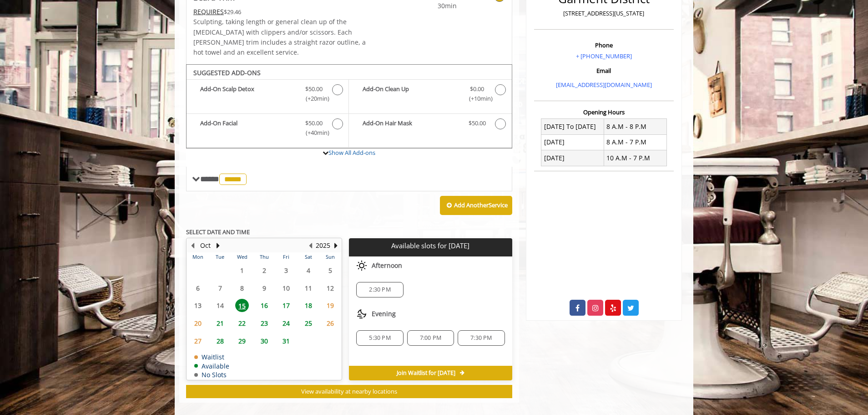  Describe the element at coordinates (481, 338) in the screenshot. I see `span: 7:30 PM` at that location.